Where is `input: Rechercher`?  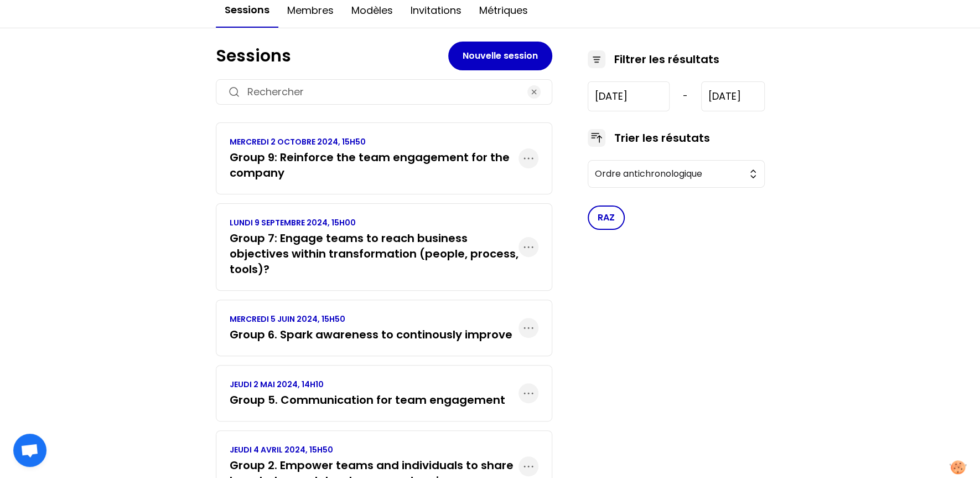 input: Rechercher is located at coordinates (384, 92).